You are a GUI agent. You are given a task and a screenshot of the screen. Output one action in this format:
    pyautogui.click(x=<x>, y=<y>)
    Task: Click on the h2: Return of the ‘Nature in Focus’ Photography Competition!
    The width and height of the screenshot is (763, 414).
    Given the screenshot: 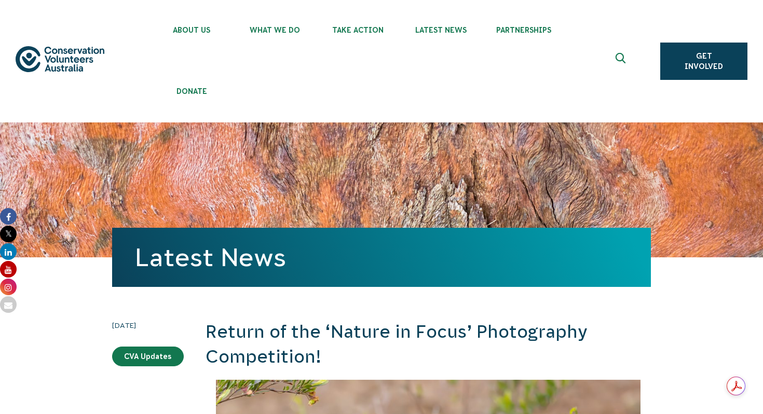 What is the action you would take?
    pyautogui.click(x=428, y=344)
    